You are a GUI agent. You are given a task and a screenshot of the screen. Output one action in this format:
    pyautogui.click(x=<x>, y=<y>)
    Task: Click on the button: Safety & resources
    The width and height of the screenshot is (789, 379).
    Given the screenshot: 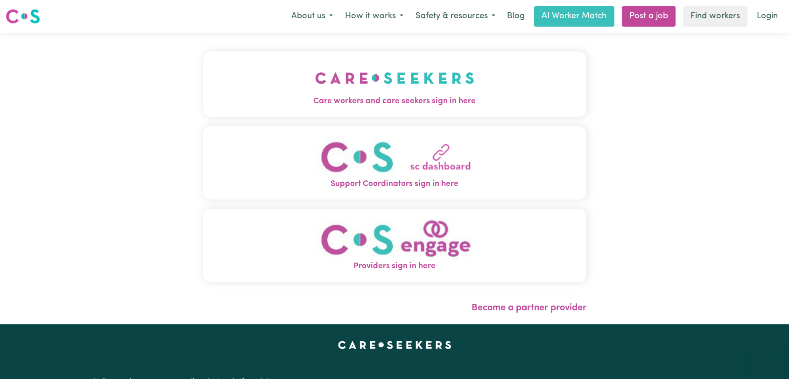 What is the action you would take?
    pyautogui.click(x=455, y=16)
    